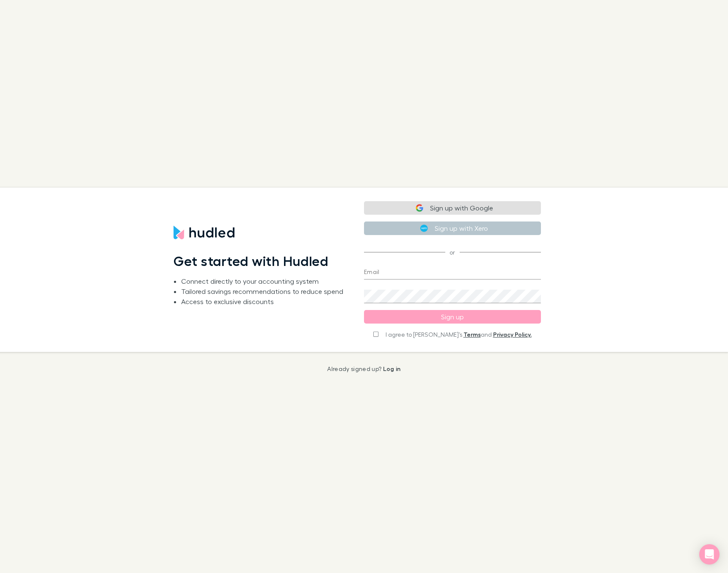  I want to click on a: Privacy Policy., so click(513, 334).